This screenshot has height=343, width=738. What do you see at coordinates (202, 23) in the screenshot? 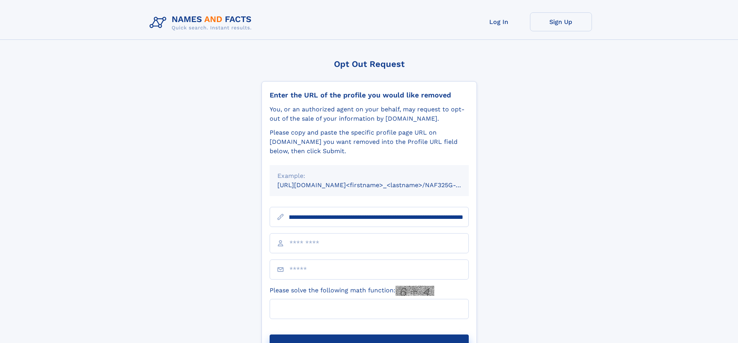
I see `img: Logo Names and Facts` at bounding box center [202, 23].